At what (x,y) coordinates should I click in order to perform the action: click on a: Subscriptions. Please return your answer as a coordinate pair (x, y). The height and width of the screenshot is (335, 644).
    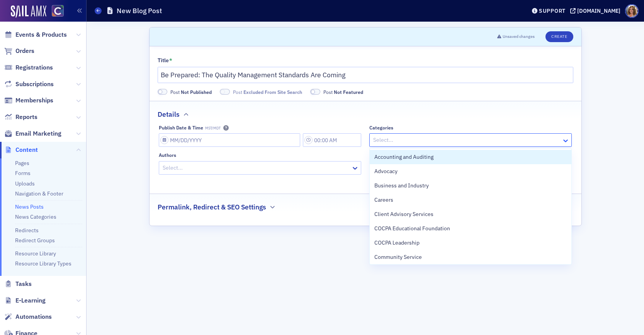
    Looking at the image, I should click on (29, 84).